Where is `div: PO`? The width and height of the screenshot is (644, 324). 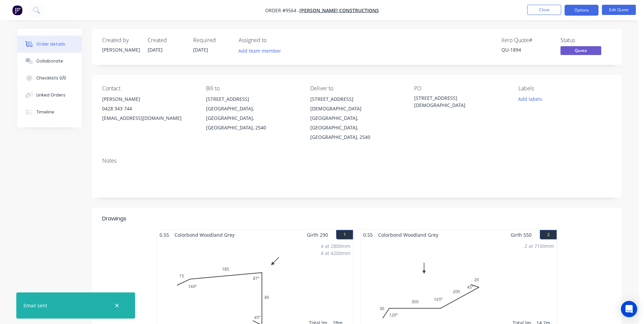
div: PO is located at coordinates (461, 88).